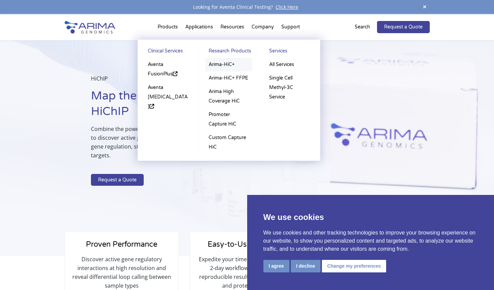 The width and height of the screenshot is (494, 290). I want to click on p: Combine the power of Arima HiC+ with chromatin immunoprecipitation (ChIP) to discover active gene..., so click(194, 145).